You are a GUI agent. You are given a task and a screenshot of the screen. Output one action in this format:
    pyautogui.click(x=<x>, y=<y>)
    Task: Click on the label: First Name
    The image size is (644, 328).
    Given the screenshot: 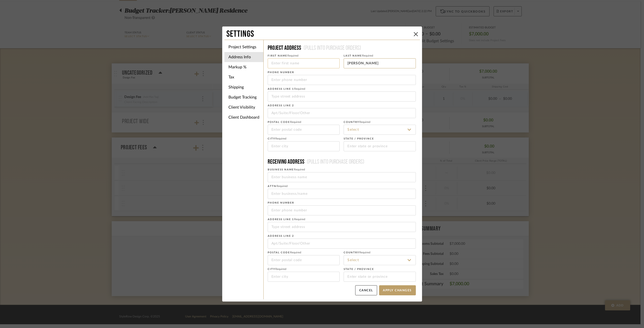 What is the action you would take?
    pyautogui.click(x=283, y=56)
    